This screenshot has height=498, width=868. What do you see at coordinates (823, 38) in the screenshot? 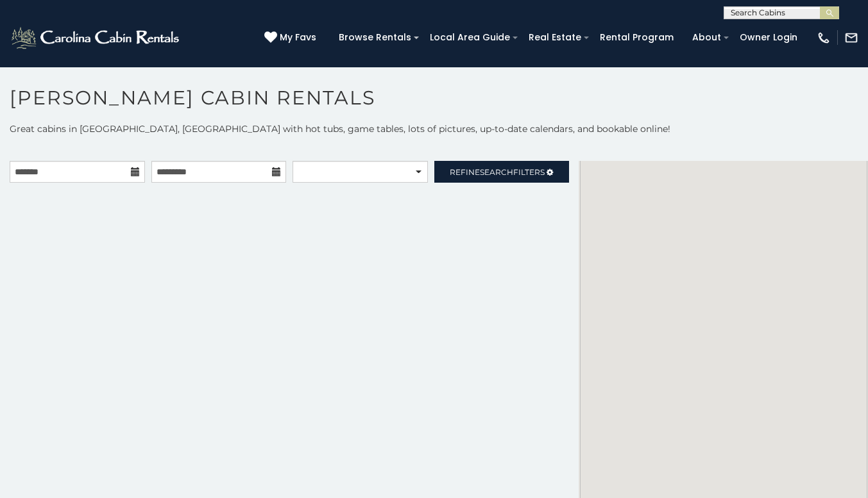
I see `img: phone-regular-white.png` at bounding box center [823, 38].